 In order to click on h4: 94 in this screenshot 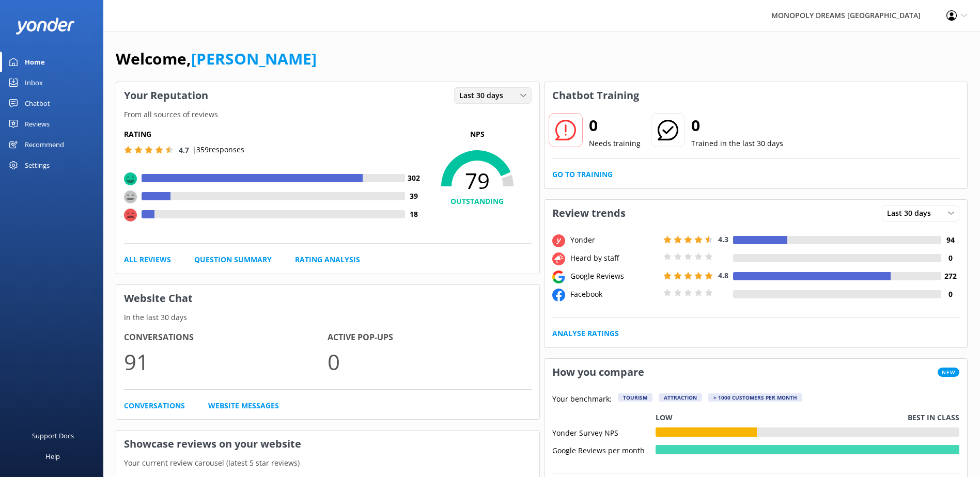, I will do `click(949, 240)`.